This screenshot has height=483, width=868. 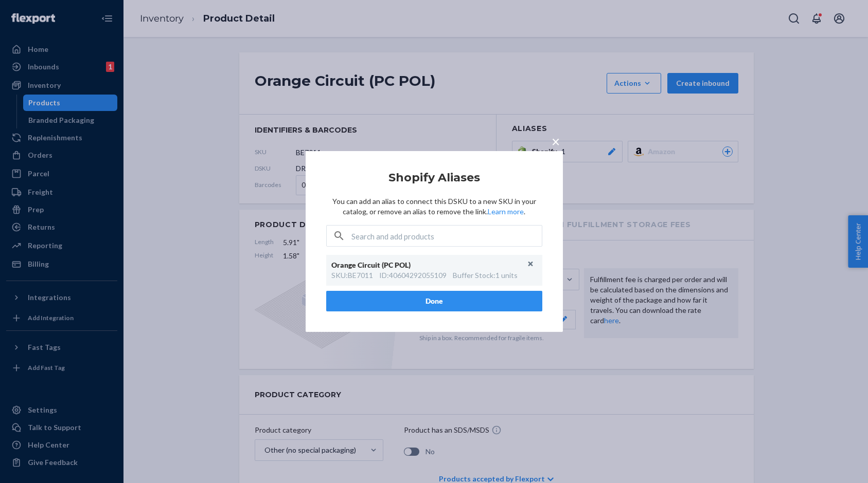 I want to click on h2: Shopify Aliases, so click(x=434, y=178).